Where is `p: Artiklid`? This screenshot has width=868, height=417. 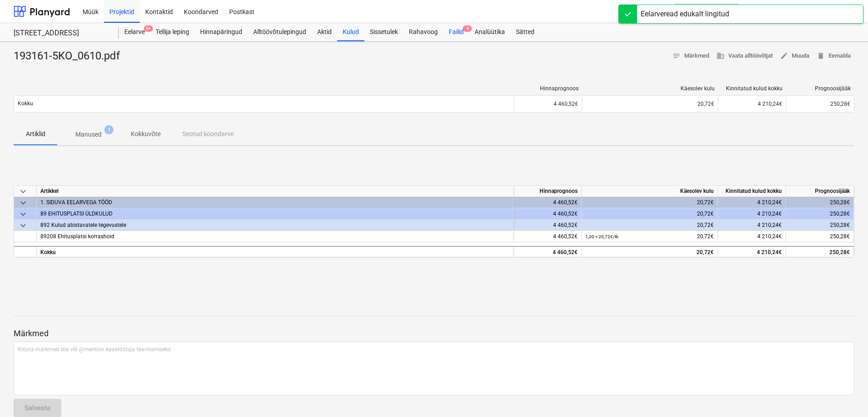
p: Artiklid is located at coordinates (35, 134).